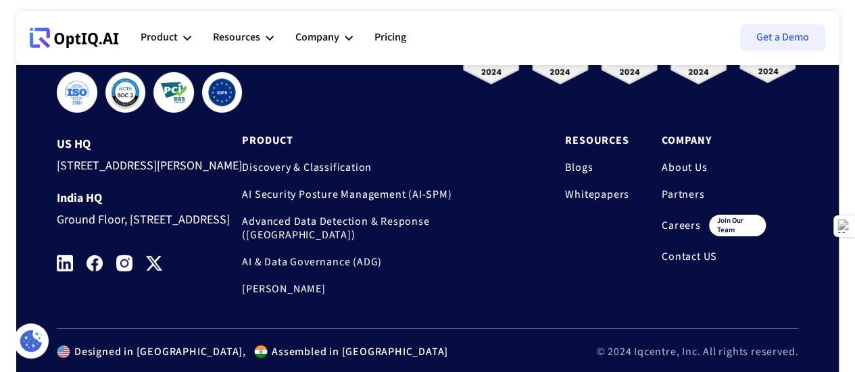 The image size is (855, 372). Describe the element at coordinates (714, 257) in the screenshot. I see `a: Contact US` at that location.